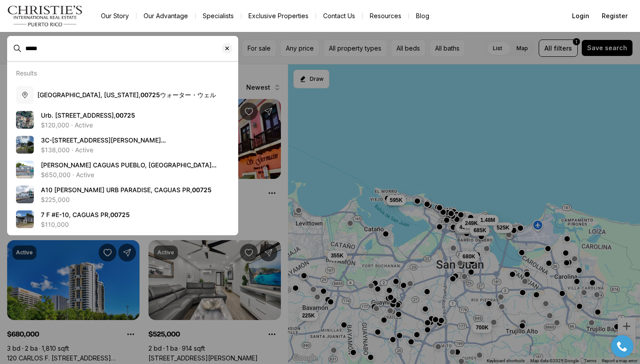 This screenshot has height=364, width=640. I want to click on button: Register, so click(615, 16).